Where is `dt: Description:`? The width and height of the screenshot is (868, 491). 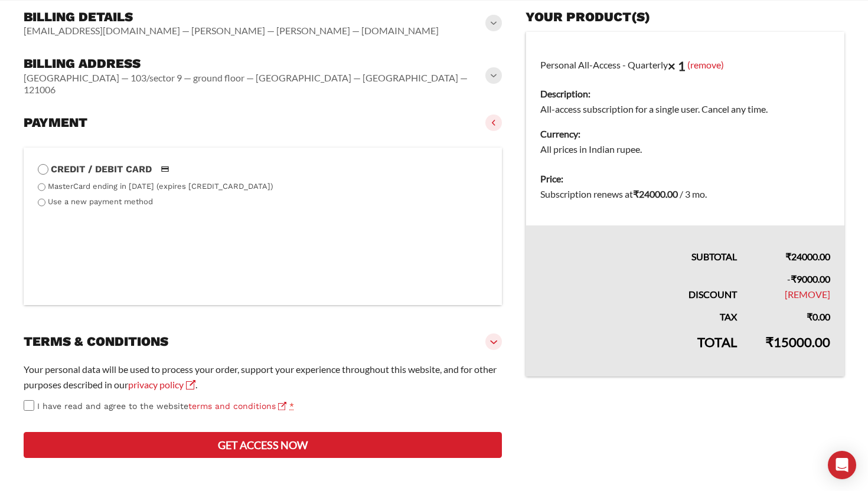
dt: Description: is located at coordinates (684, 94).